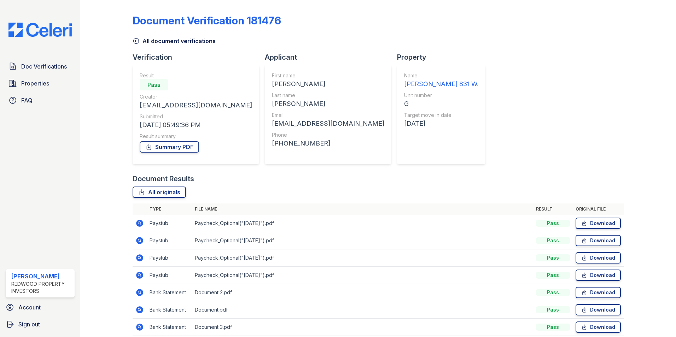 The height and width of the screenshot is (337, 676). Describe the element at coordinates (441, 76) in the screenshot. I see `div: Name` at that location.